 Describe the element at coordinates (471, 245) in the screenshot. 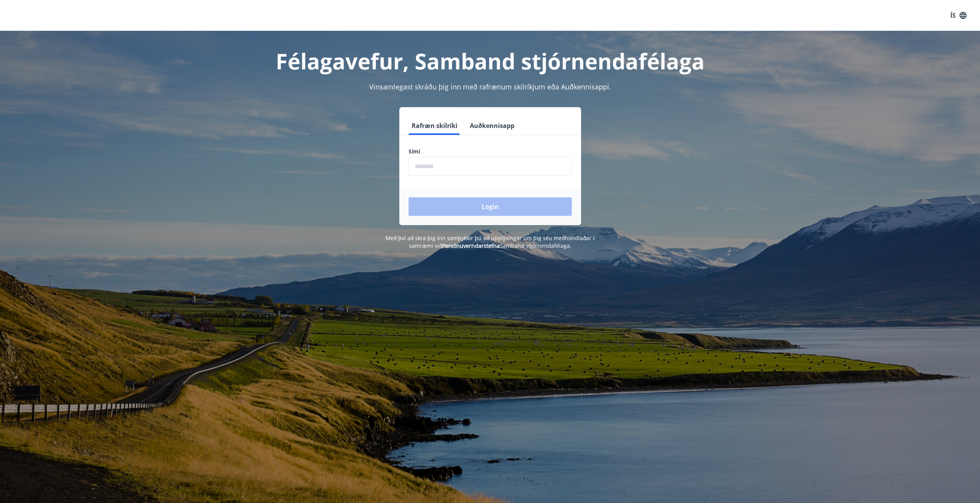

I see `a: Persónuverndarstefna` at that location.